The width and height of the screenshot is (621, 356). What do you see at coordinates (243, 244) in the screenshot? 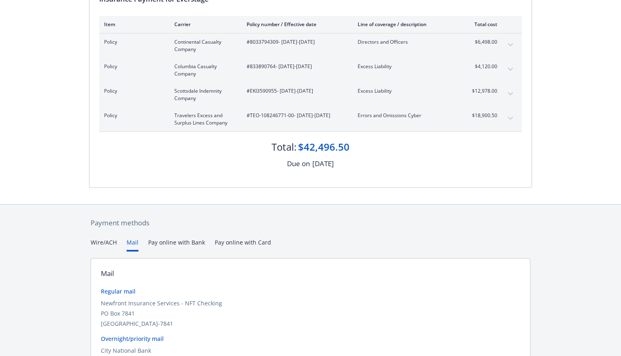
I see `button: Pay online with Card` at bounding box center [243, 244].